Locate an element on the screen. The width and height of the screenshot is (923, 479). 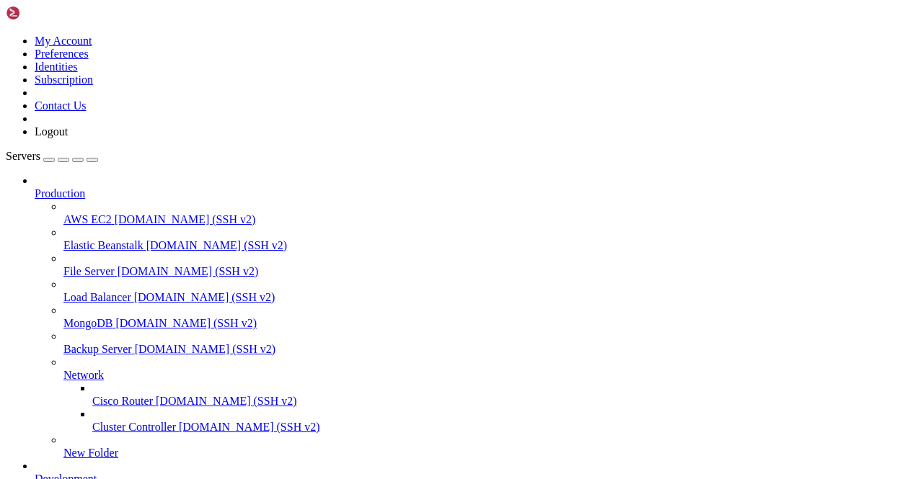
li: Network is located at coordinates (490, 395).